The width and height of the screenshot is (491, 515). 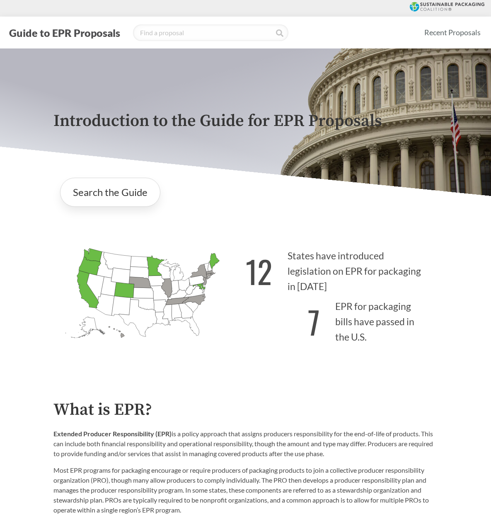 I want to click on strong: 7, so click(x=313, y=321).